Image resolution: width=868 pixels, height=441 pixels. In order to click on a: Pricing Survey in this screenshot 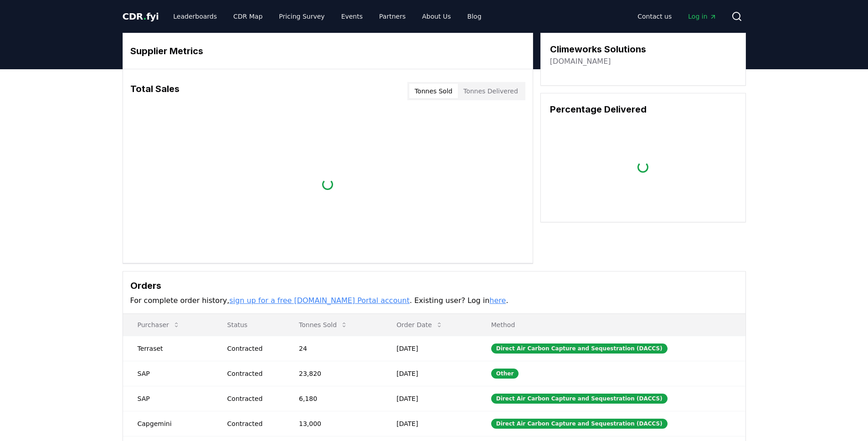, I will do `click(301, 16)`.